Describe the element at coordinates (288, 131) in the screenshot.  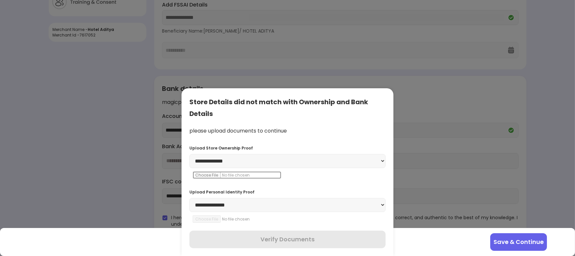
I see `div: please upload documents to continue` at that location.